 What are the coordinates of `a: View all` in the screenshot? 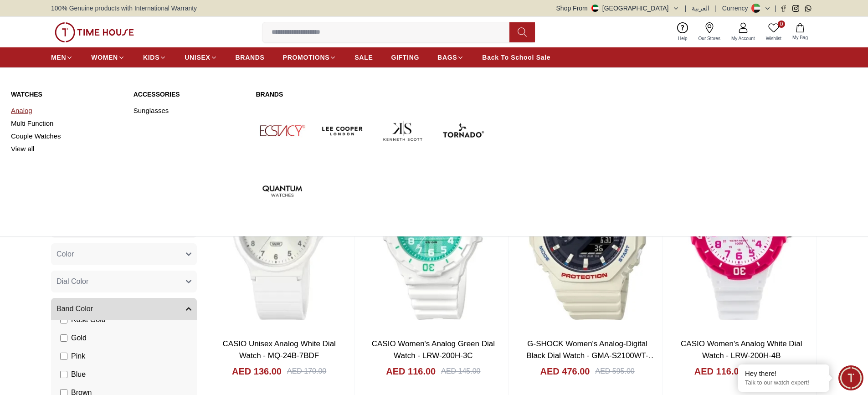 It's located at (66, 149).